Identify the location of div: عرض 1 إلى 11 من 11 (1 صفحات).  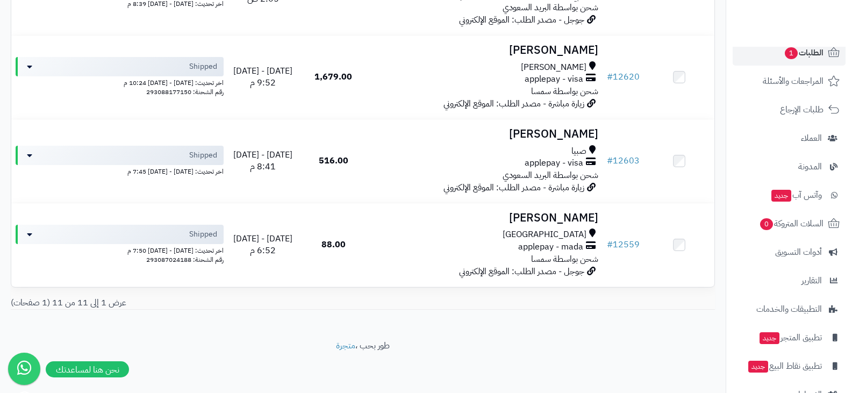
(183, 303).